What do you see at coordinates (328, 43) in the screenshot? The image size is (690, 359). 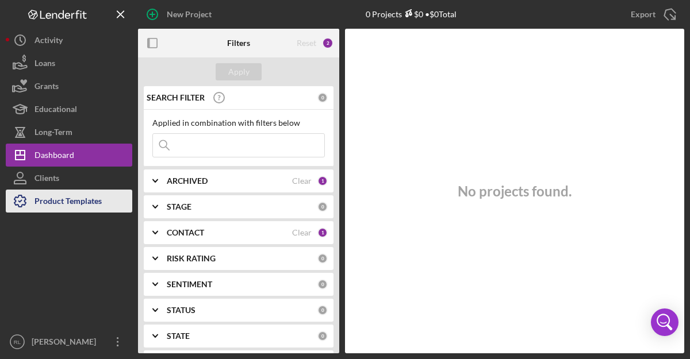 I see `div: 2` at bounding box center [328, 43].